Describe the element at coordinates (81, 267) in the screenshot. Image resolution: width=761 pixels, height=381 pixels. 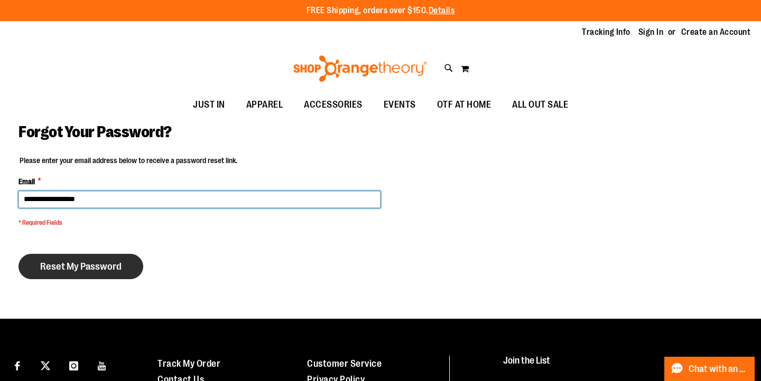
I see `button: Reset My Password` at that location.